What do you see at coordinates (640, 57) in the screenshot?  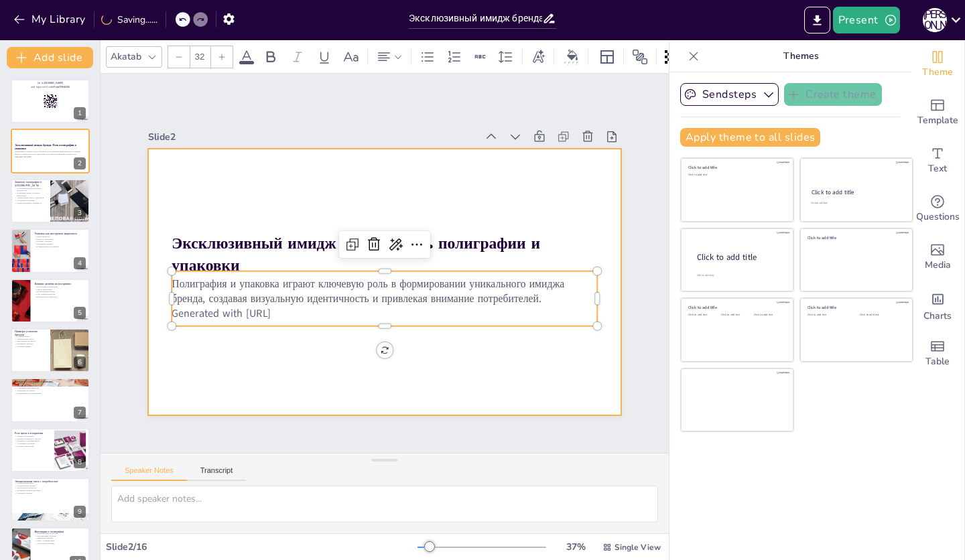 I see `span: Position` at bounding box center [640, 57].